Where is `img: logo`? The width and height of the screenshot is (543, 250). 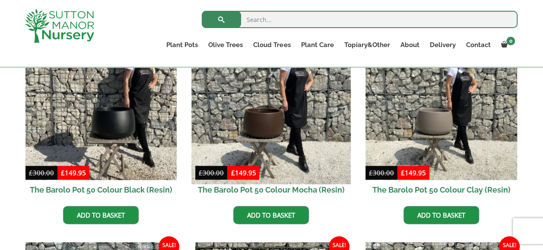
img: logo is located at coordinates (60, 25).